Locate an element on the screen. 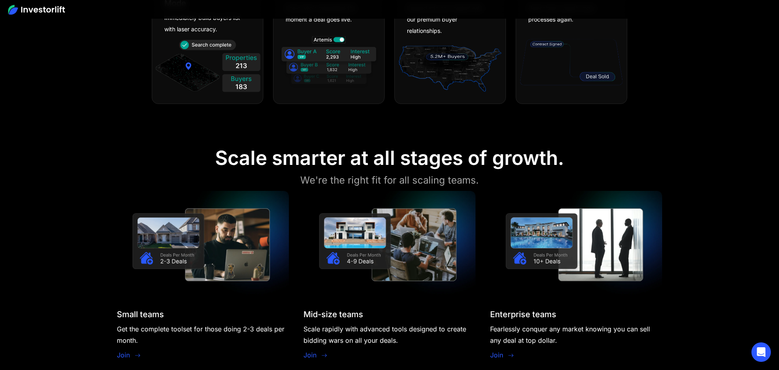 The width and height of the screenshot is (779, 370). div: Fearlessly conquer any market knowing you can sell any deal at top dollar. is located at coordinates (576, 334).